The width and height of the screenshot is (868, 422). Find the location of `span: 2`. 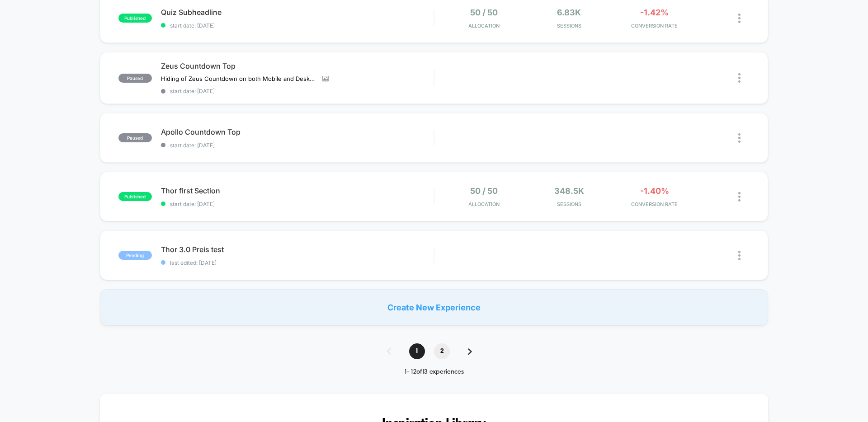

span: 2 is located at coordinates (442, 351).